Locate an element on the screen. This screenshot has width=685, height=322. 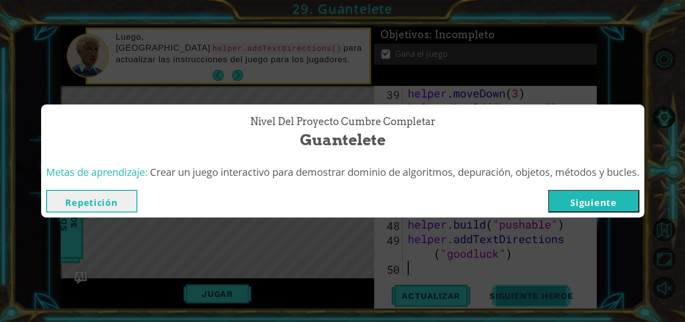
span: Crear un juego interactivo para demostrar dominio de algoritmos, depuración, objetos, métodos y b... is located at coordinates (395, 172).